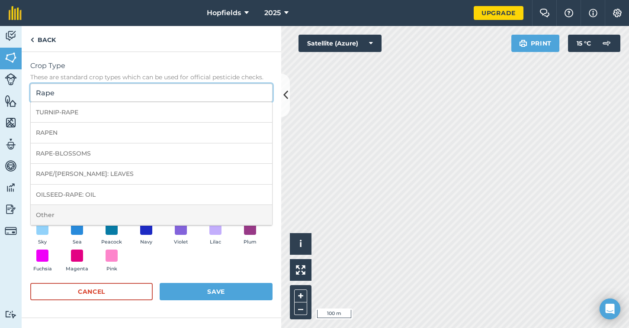  I want to click on input: Start typing to search for crop type, so click(152, 93).